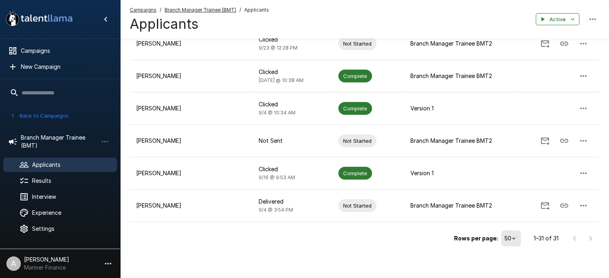 The width and height of the screenshot is (609, 278). Describe the element at coordinates (292, 202) in the screenshot. I see `p: Delivered` at that location.